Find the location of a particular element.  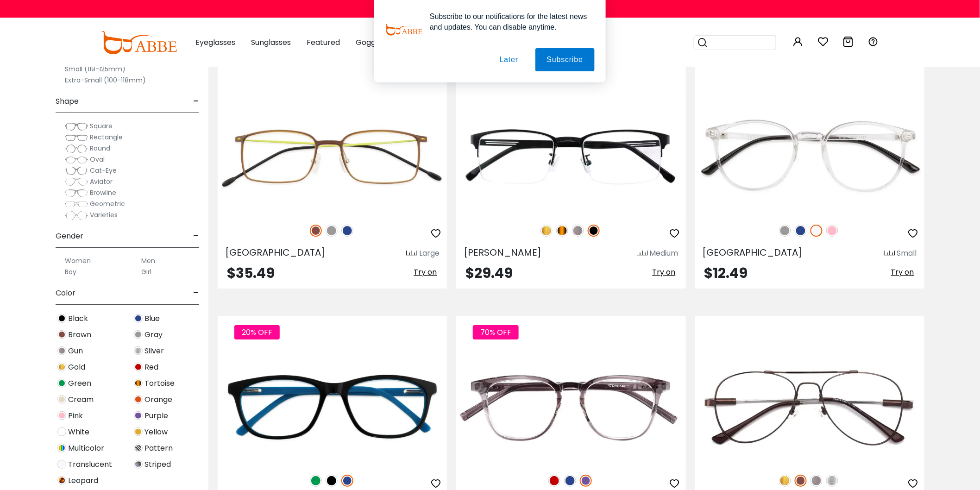

img: Blue Machovec - Acetate ,Universal Bridge Fit is located at coordinates (332, 407).